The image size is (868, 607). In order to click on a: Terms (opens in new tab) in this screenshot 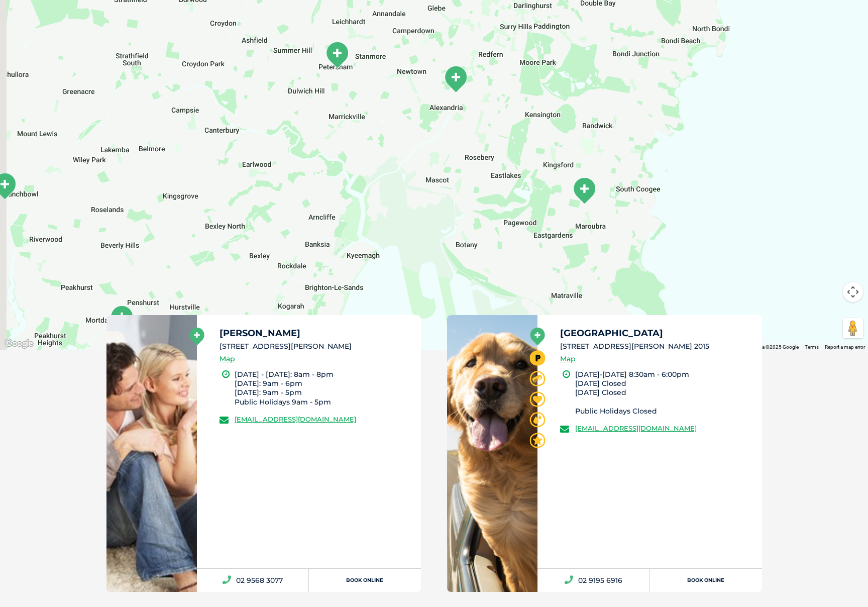, I will do `click(811, 347)`.